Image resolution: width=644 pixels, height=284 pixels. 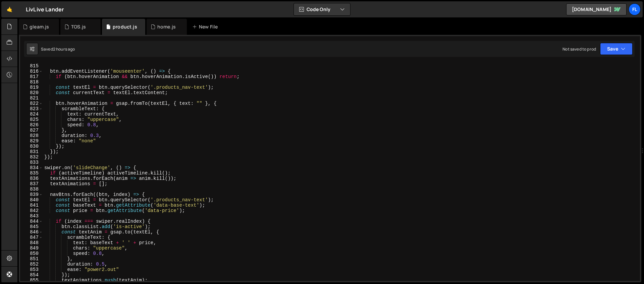 I want to click on div: 836, so click(x=32, y=178).